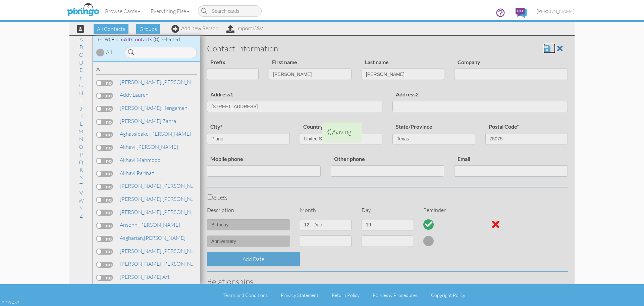 This screenshot has height=306, width=644. I want to click on a: Return Policy, so click(346, 295).